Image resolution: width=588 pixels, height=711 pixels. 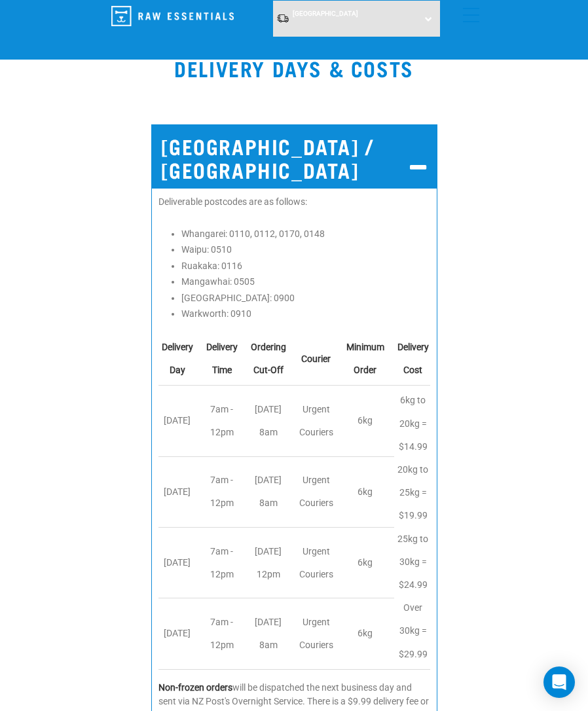 I want to click on li: Waipu: 0510, so click(x=306, y=249).